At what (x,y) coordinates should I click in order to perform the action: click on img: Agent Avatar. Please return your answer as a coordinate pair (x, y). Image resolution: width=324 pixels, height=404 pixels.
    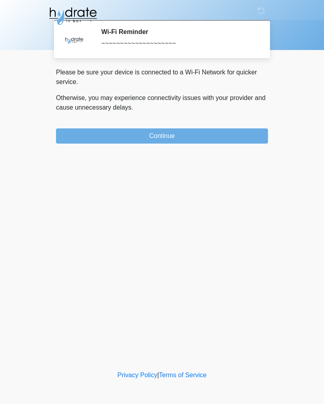
    Looking at the image, I should click on (74, 40).